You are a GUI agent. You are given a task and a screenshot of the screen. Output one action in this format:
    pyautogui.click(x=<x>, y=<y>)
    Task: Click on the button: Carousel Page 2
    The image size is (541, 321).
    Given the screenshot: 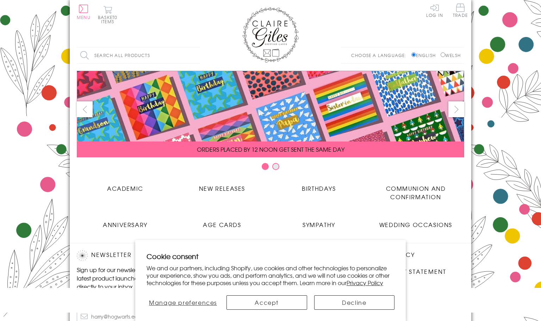 What is the action you would take?
    pyautogui.click(x=276, y=167)
    